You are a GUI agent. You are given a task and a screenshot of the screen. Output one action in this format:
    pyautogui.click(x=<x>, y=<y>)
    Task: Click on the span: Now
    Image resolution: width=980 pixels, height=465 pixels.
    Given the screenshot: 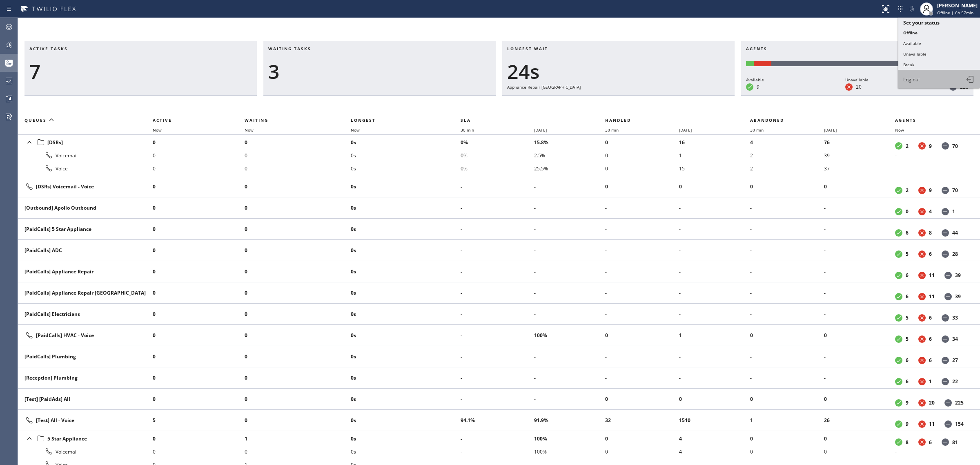 What is the action you would take?
    pyautogui.click(x=157, y=130)
    